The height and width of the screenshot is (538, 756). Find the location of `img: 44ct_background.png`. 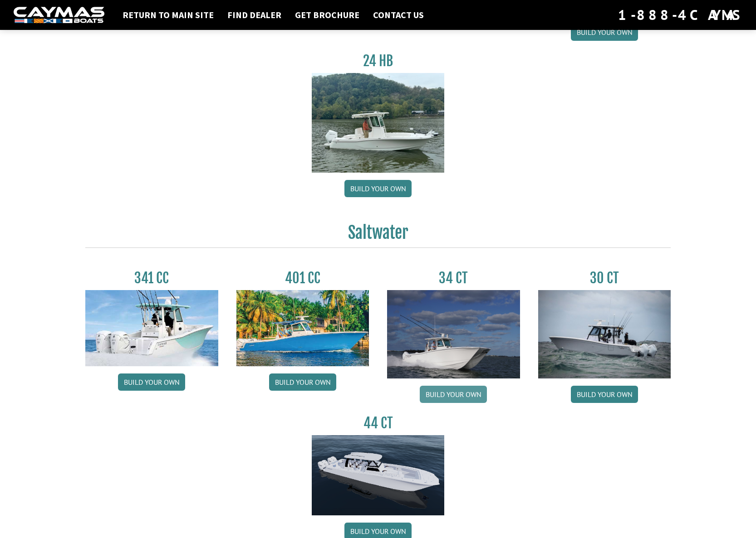

img: 44ct_background.png is located at coordinates (378, 476).